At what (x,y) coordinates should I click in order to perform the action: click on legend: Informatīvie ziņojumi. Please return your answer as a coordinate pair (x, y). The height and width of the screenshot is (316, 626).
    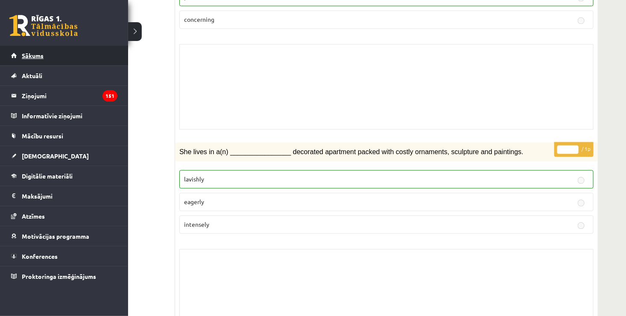
    Looking at the image, I should click on (70, 116).